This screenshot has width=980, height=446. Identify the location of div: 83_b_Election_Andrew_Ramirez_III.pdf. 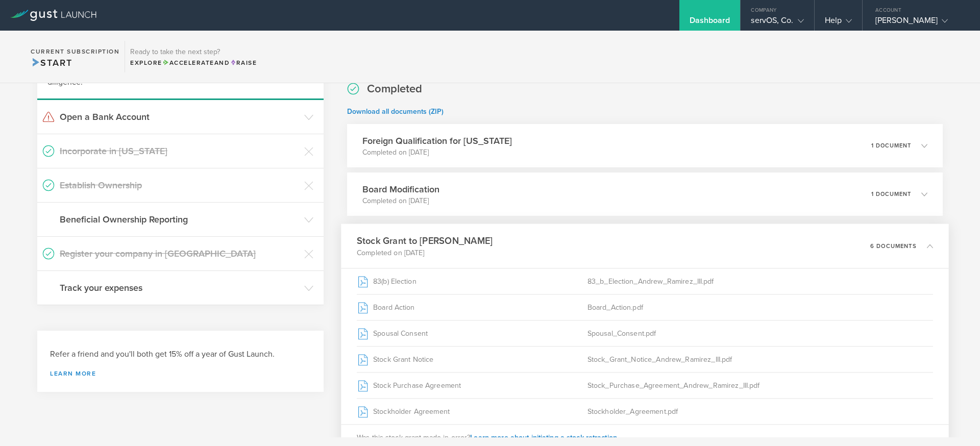
(760, 282).